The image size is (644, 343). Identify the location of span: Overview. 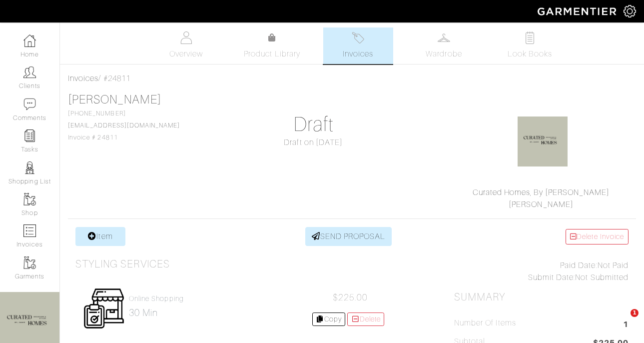
(186, 54).